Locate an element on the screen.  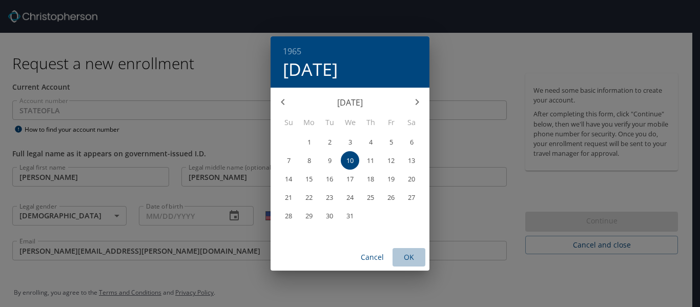
p: 7 is located at coordinates (288, 160).